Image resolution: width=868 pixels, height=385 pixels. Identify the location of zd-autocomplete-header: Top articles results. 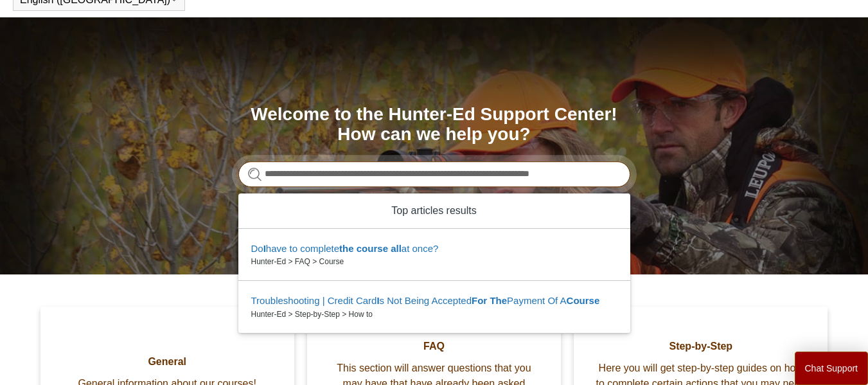
(434, 211).